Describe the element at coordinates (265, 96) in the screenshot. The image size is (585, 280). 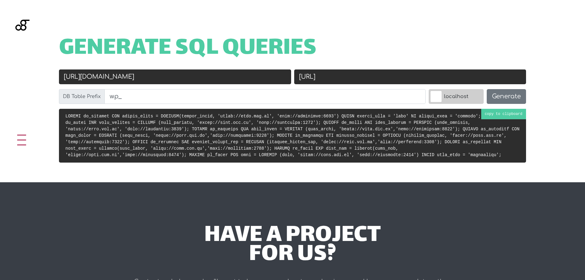
I see `input: wp_` at that location.